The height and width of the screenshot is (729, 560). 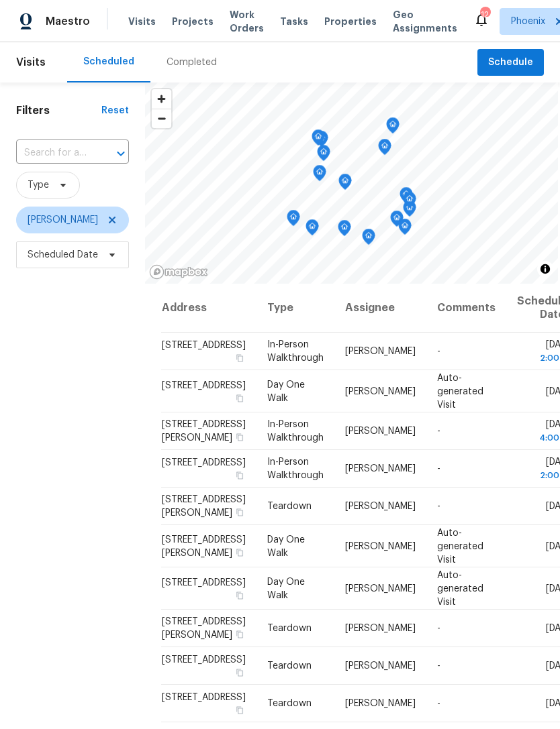 What do you see at coordinates (121, 154) in the screenshot?
I see `button: Open` at bounding box center [121, 154].